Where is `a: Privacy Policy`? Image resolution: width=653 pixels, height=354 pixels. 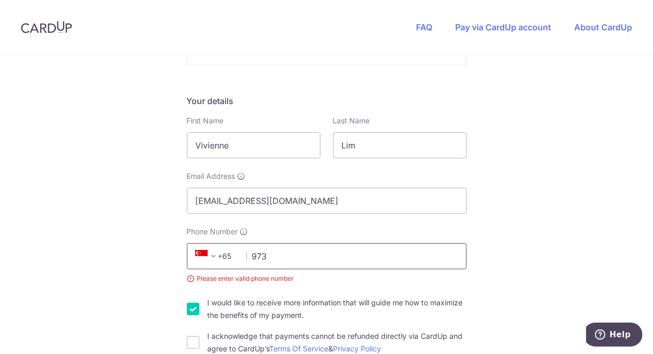 a: Privacy Policy is located at coordinates (358, 348).